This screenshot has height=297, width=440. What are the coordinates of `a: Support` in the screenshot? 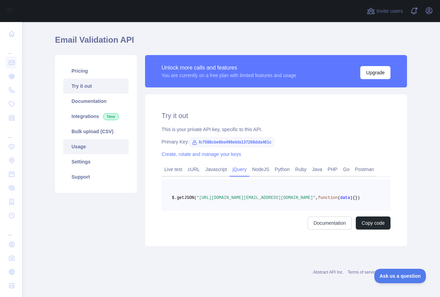 It's located at (96, 177).